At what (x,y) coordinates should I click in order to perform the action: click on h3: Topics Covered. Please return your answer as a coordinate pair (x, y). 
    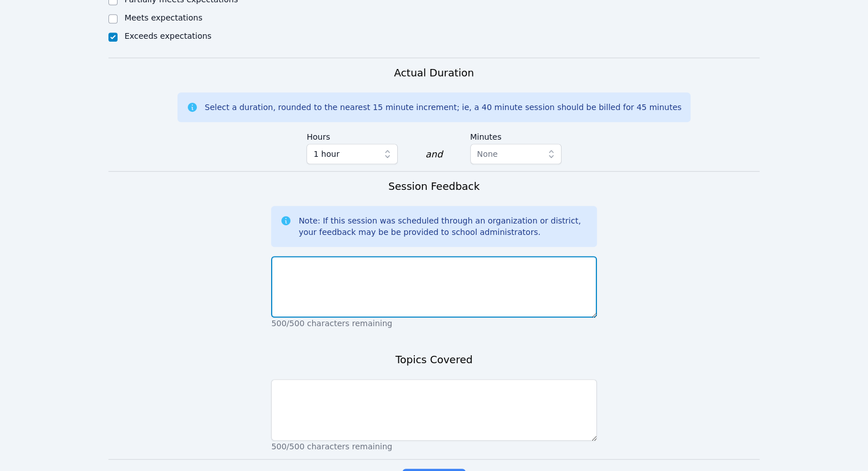
    Looking at the image, I should click on (434, 360).